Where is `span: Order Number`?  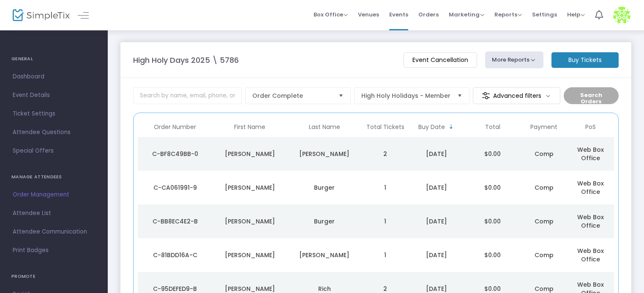
span: Order Number is located at coordinates (175, 127).